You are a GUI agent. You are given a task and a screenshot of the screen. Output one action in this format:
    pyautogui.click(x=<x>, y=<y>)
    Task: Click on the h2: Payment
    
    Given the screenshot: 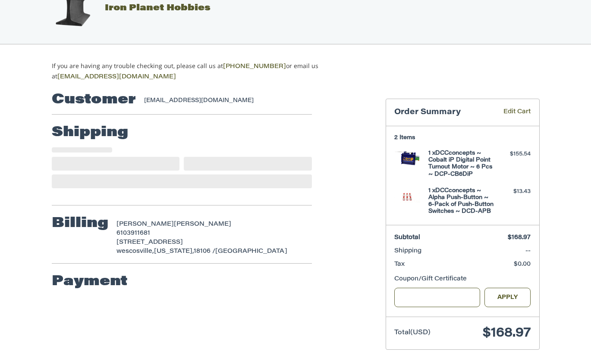 What is the action you would take?
    pyautogui.click(x=89, y=282)
    